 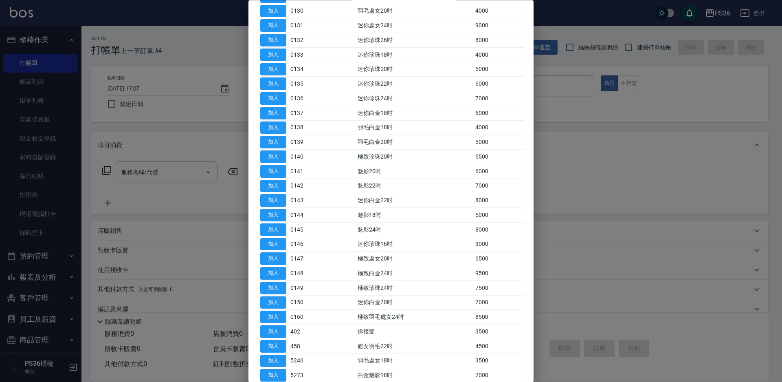 What do you see at coordinates (414, 230) in the screenshot?
I see `td: 魅影24吋` at bounding box center [414, 230].